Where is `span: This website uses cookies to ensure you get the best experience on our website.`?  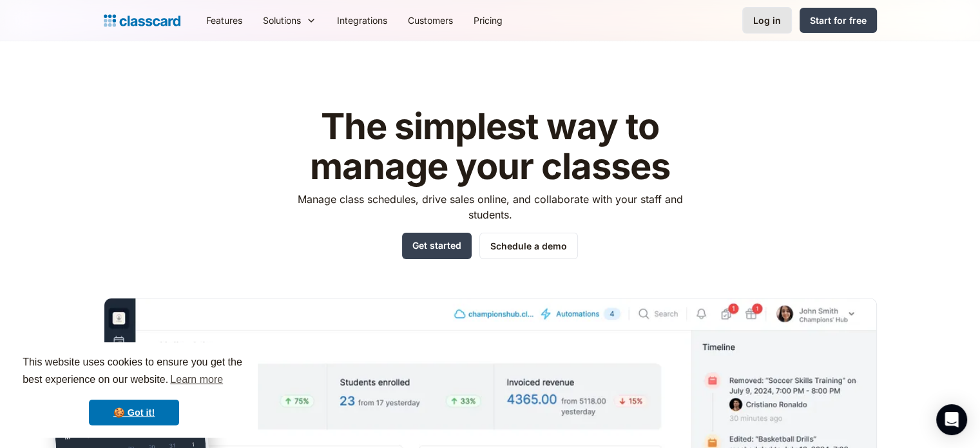
span: This website uses cookies to ensure you get the best experience on our website. is located at coordinates (134, 372).